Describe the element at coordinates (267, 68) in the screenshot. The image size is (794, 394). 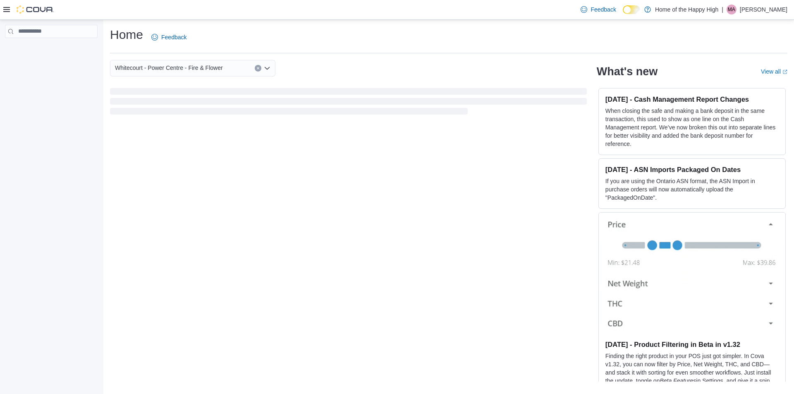
I see `button: Open list of options` at that location.